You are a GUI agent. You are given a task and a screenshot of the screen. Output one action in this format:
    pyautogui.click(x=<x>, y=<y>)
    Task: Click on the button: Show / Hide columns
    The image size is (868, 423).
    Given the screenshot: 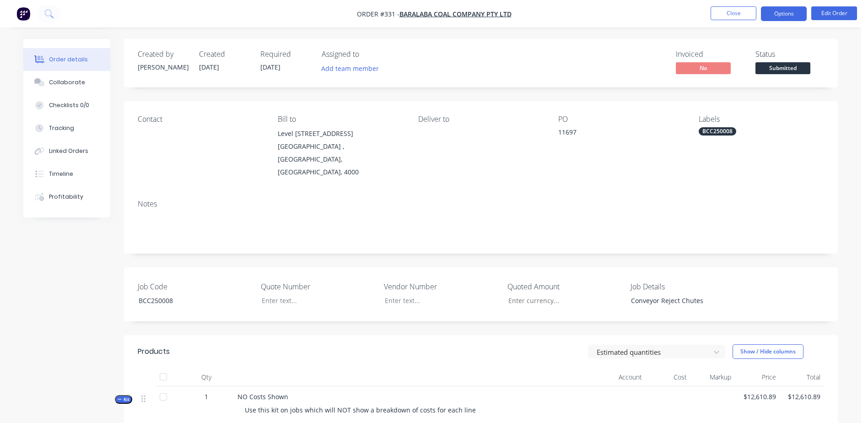 What is the action you would take?
    pyautogui.click(x=768, y=352)
    